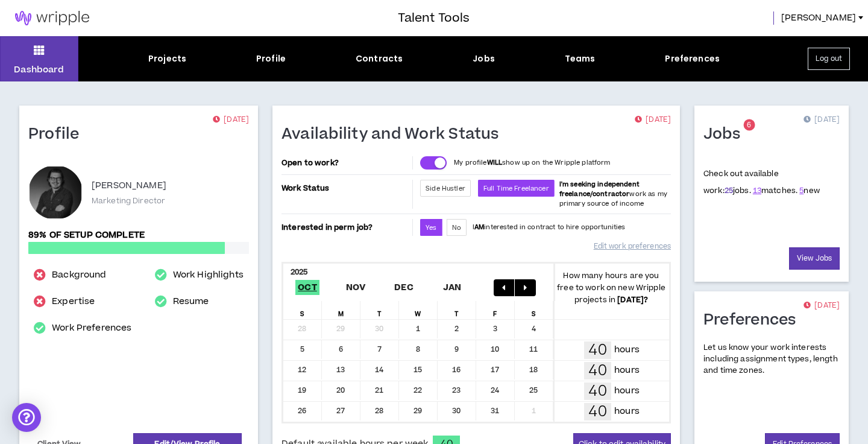  Describe the element at coordinates (307, 287) in the screenshot. I see `span: Oct` at that location.